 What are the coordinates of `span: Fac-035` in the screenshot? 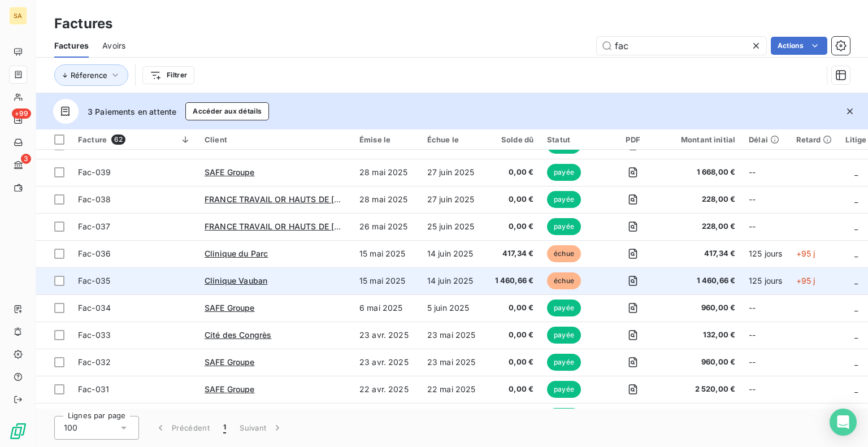 It's located at (94, 280).